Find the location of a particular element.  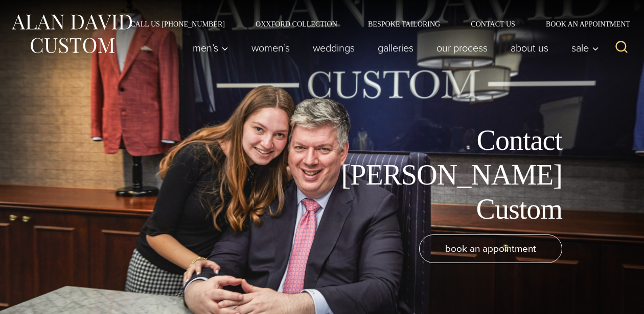

a: Oxxford Collection is located at coordinates (297, 24).